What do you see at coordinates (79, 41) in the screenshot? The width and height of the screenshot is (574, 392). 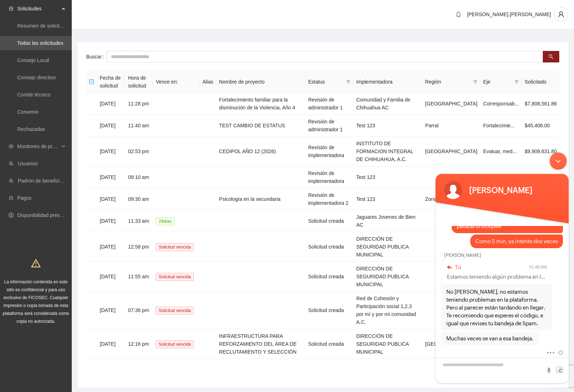 I see `div: Josselin Bravo` at bounding box center [79, 41].